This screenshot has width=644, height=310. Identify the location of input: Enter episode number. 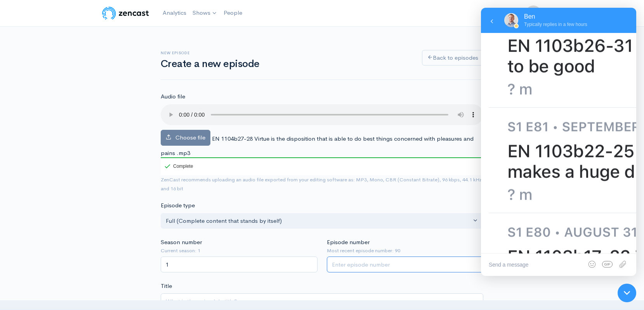
(405, 264).